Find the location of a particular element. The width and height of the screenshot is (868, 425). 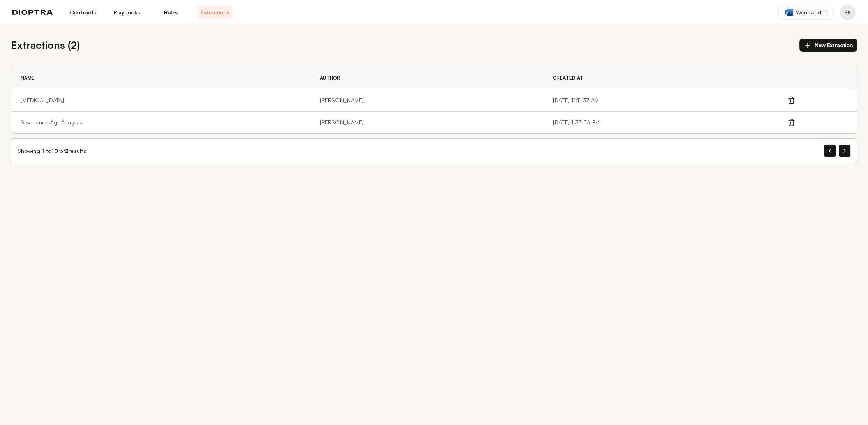

img: word is located at coordinates (789, 12).